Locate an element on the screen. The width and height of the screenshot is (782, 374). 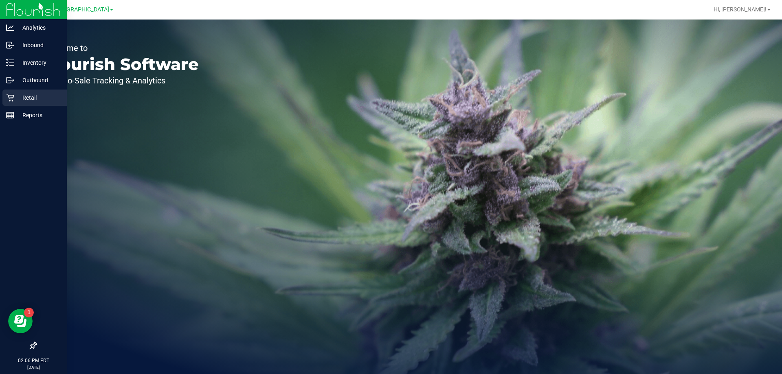
inline-svg: Outbound is located at coordinates (10, 80).